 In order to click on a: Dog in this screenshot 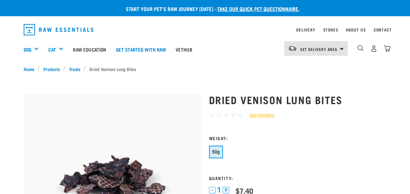, I will do `click(28, 49)`.